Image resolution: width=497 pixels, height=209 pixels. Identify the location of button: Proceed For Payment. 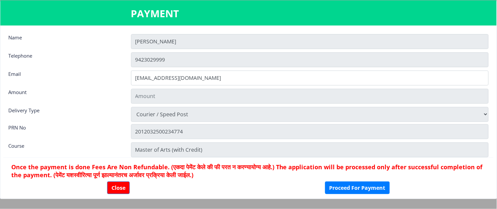
(357, 188).